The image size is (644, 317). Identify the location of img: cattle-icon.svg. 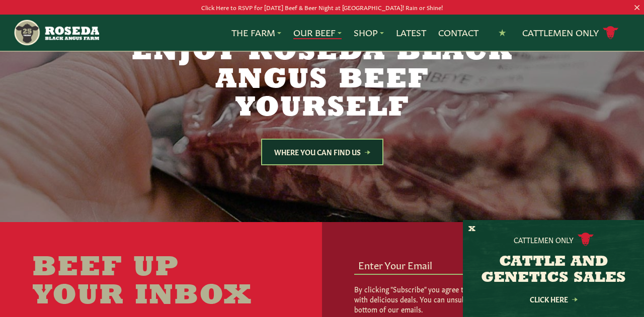
(586, 239).